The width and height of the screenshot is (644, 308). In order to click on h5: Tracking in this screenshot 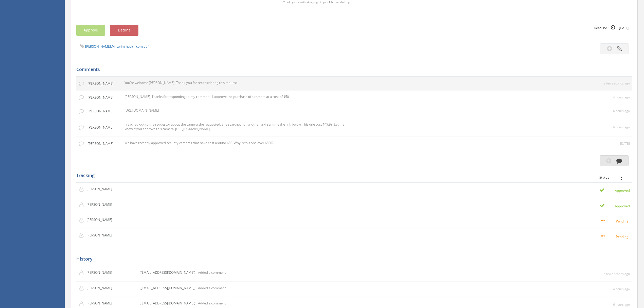, I will do `click(353, 176)`.